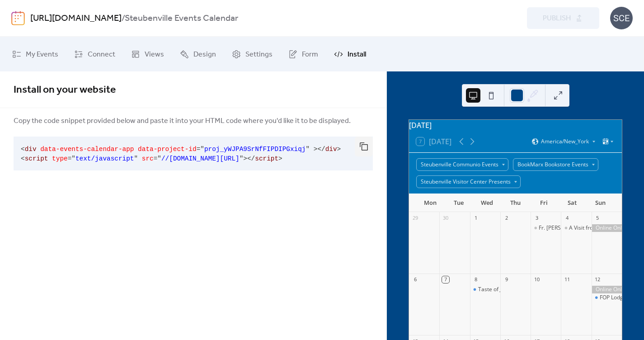 This screenshot has height=340, width=644. Describe the element at coordinates (622, 18) in the screenshot. I see `div: SCE` at that location.